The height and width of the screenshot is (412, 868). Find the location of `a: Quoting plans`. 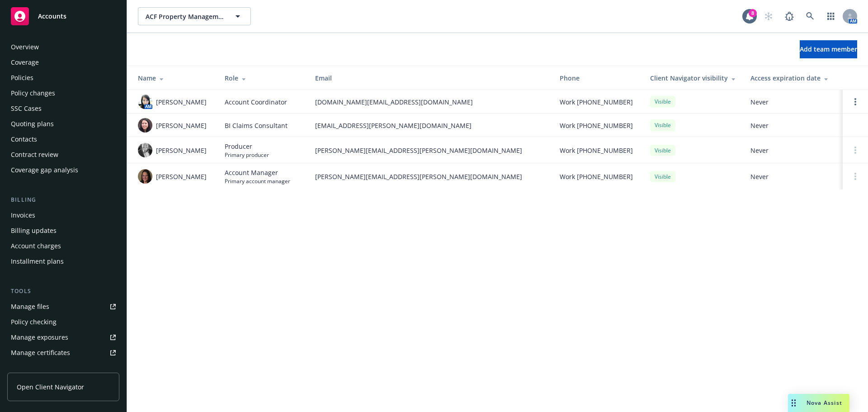

a: Quoting plans is located at coordinates (63, 124).